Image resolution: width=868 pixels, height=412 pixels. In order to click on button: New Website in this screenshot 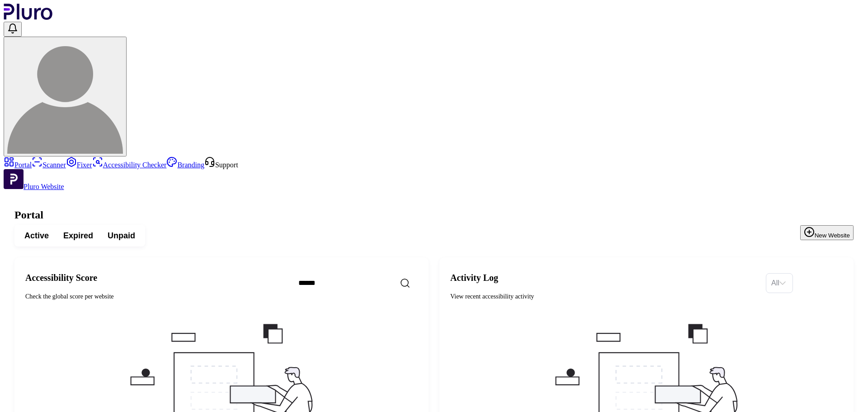, I will do `click(827, 233)`.